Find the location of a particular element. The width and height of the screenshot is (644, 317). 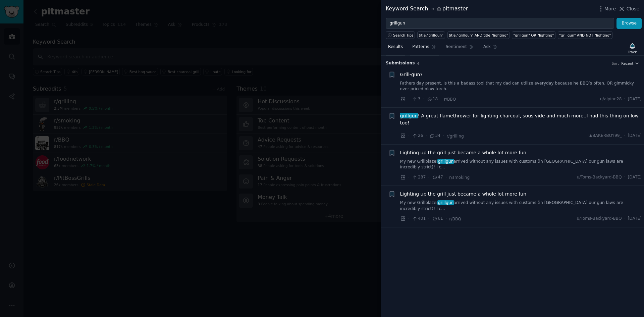

div: Sort is located at coordinates (616, 63).